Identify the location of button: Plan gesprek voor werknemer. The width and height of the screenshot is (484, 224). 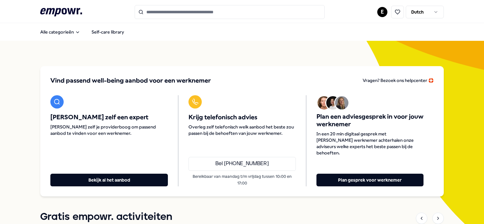
(370, 180).